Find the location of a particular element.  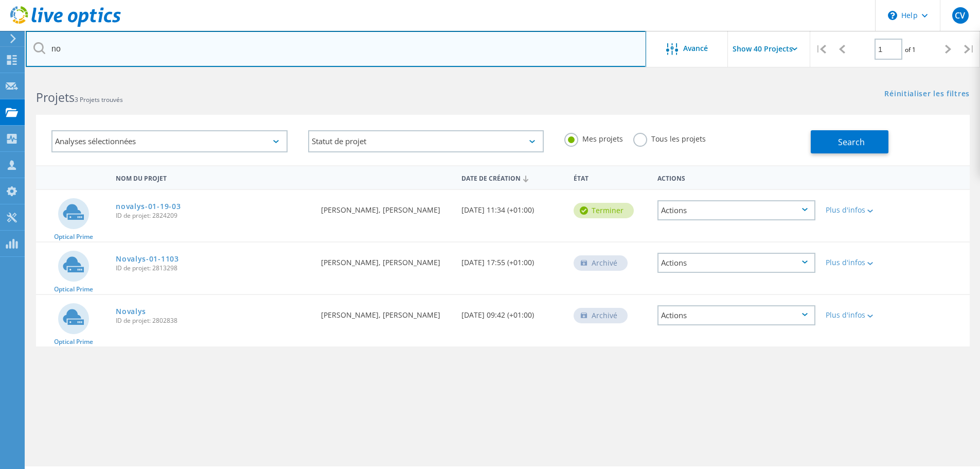

a: Novalys is located at coordinates (131, 311).